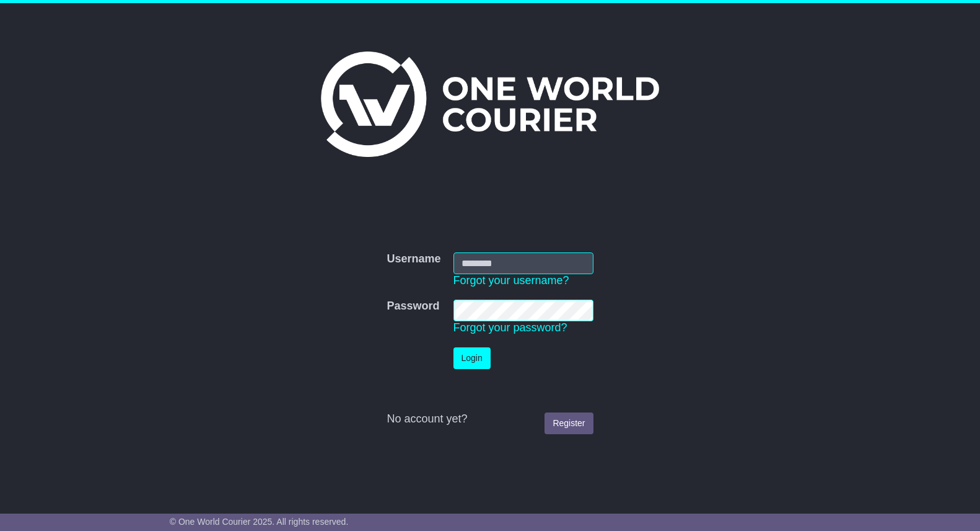 Image resolution: width=980 pixels, height=531 pixels. Describe the element at coordinates (511, 327) in the screenshot. I see `a: Forgot your password?` at that location.